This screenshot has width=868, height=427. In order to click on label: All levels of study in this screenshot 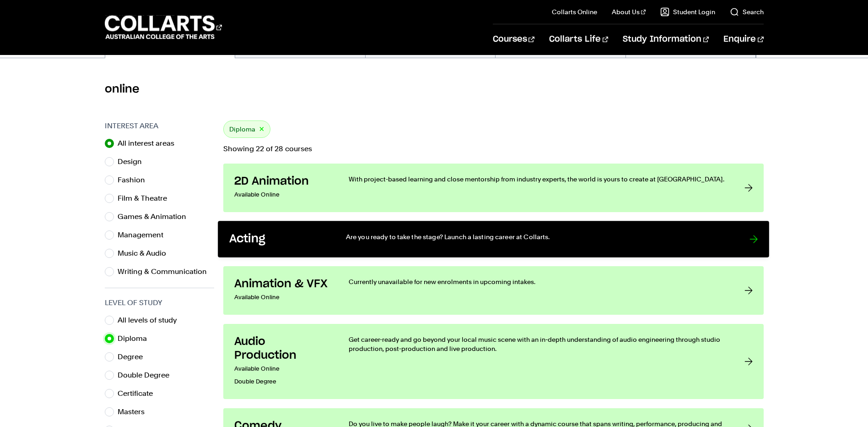, I will do `click(151, 320)`.